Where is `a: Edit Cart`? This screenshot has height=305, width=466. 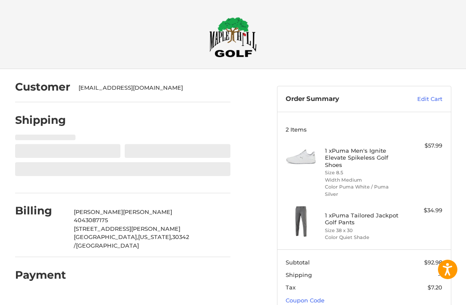 a: Edit Cart is located at coordinates (417, 99).